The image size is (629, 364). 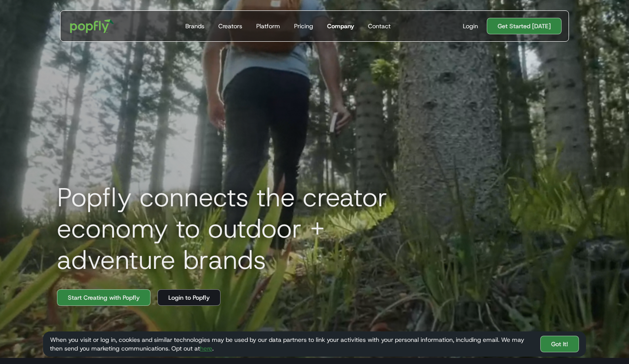 I want to click on a: Pricing, so click(x=304, y=26).